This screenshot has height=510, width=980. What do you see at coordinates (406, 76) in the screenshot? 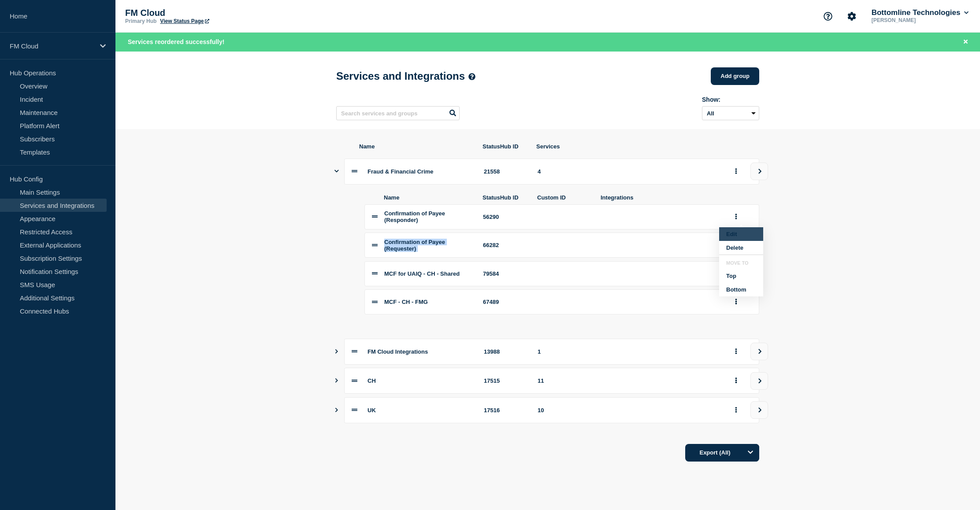
I see `h1: Services and Integrations` at bounding box center [406, 76].